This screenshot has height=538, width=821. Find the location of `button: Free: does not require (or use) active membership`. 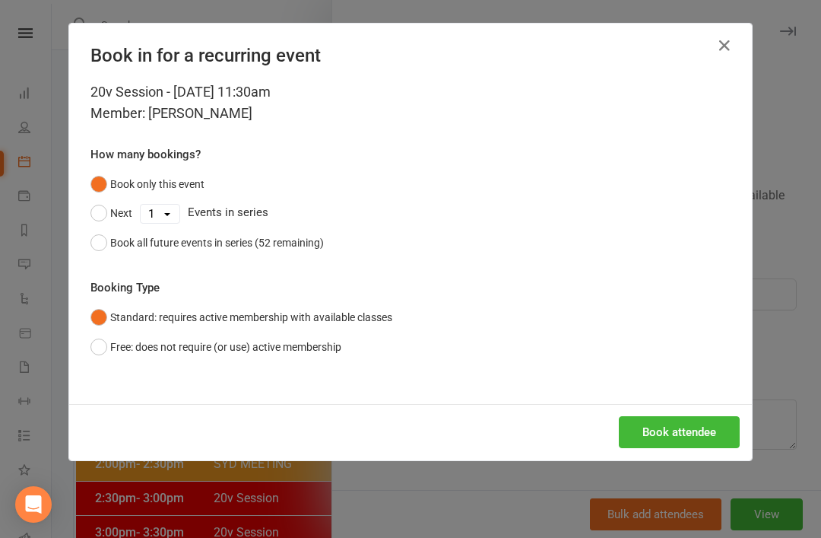

button: Free: does not require (or use) active membership is located at coordinates (216, 347).